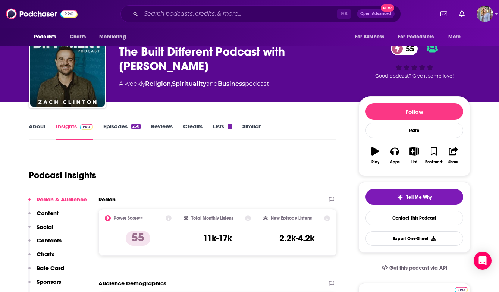 The width and height of the screenshot is (499, 292). I want to click on a: Lists1, so click(222, 131).